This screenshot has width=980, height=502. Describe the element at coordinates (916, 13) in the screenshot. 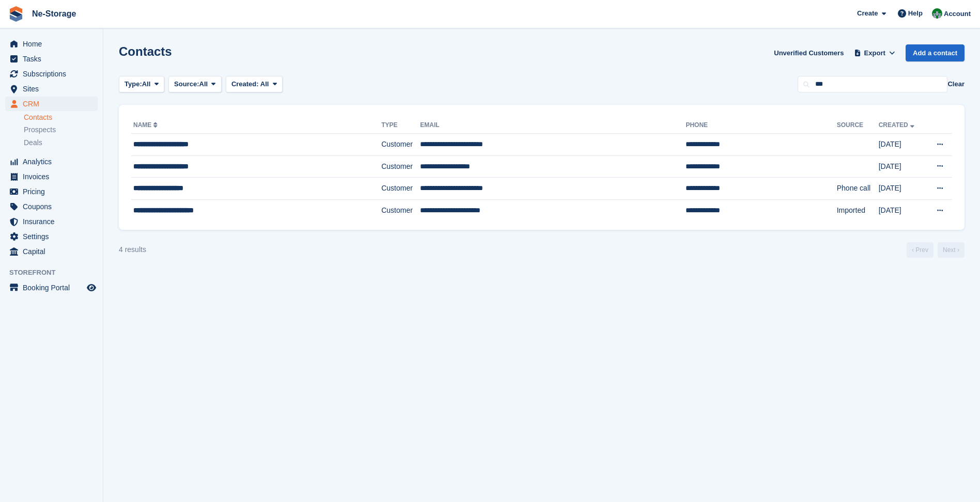

I see `span: Help` at that location.